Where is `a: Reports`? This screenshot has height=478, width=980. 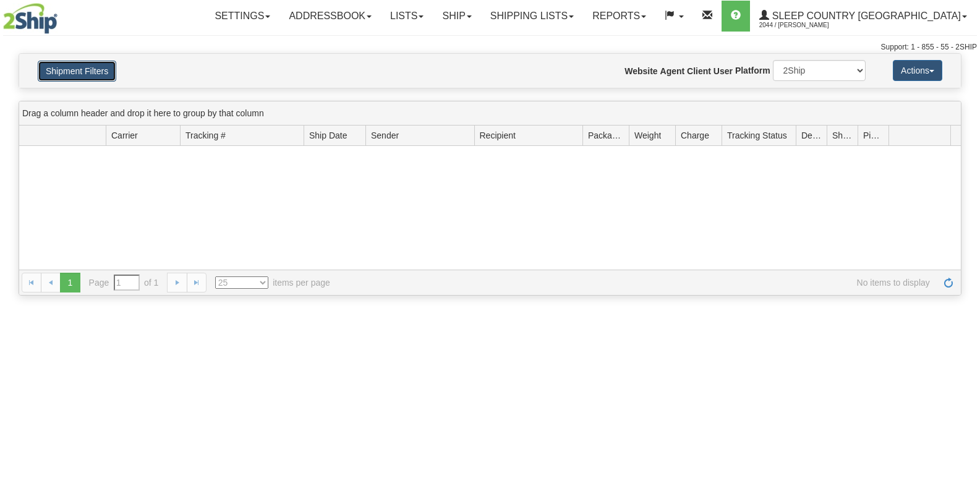
a: Reports is located at coordinates (619, 16).